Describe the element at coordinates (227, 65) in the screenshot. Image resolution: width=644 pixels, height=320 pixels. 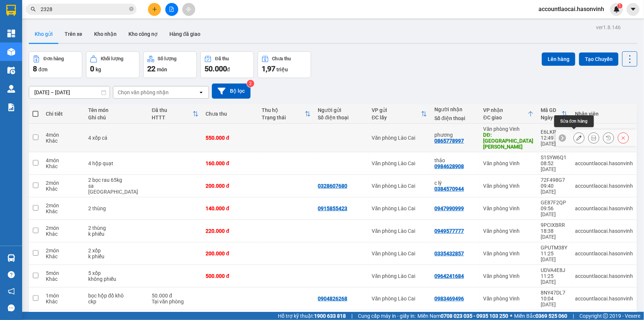
I see `button: Đã thu50.000đ` at that location.